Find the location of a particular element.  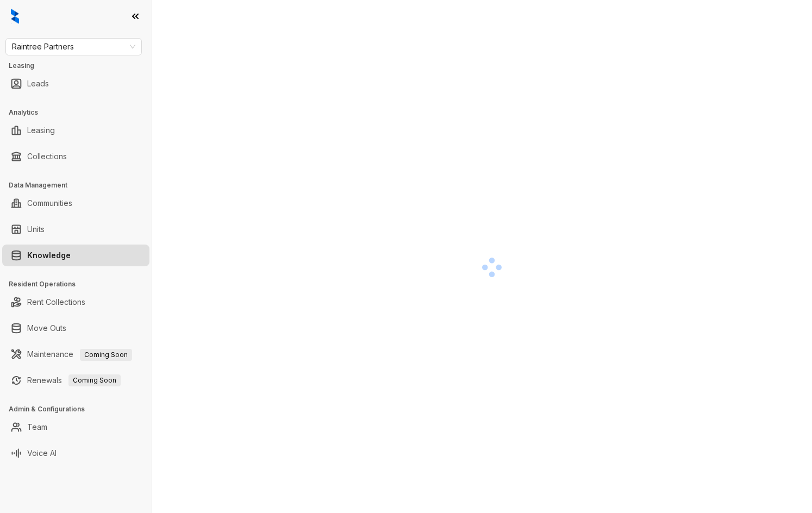

li: Leasing is located at coordinates (76, 130).